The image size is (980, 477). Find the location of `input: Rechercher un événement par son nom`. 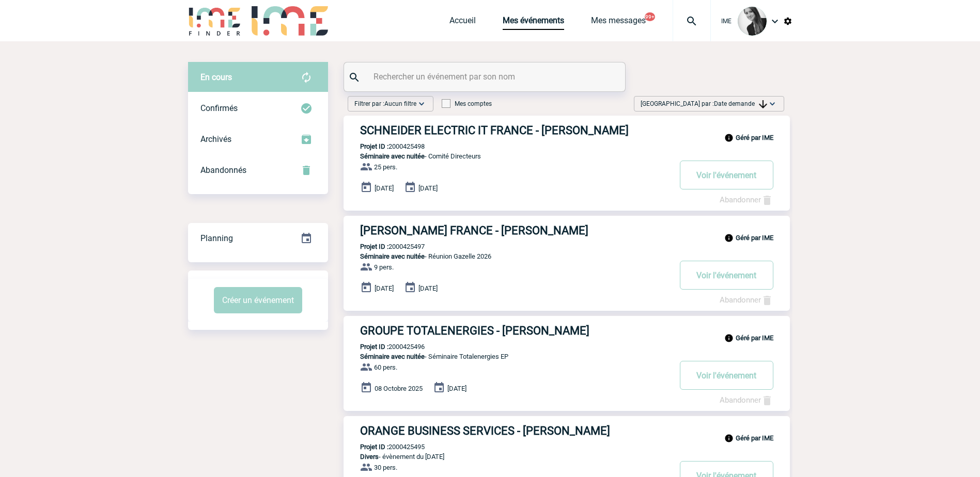

input: Rechercher un événement par son nom is located at coordinates (486, 76).